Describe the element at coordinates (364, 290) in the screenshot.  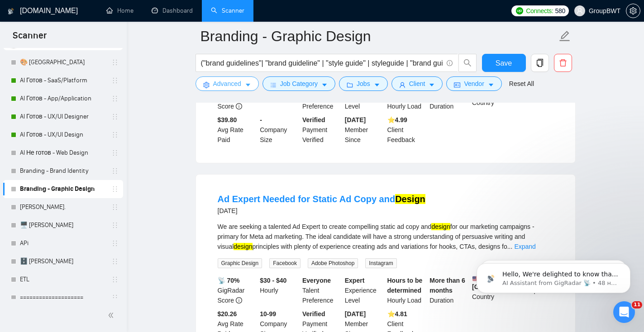
I see `div: Experience Level` at that location.